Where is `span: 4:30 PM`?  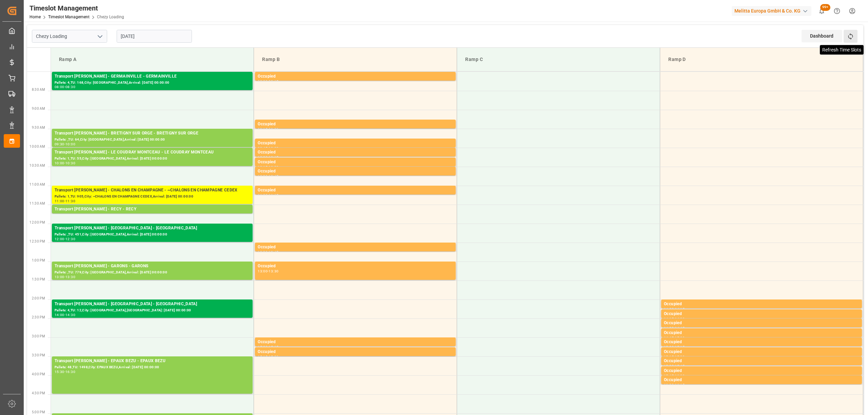 span: 4:30 PM is located at coordinates (38, 393).